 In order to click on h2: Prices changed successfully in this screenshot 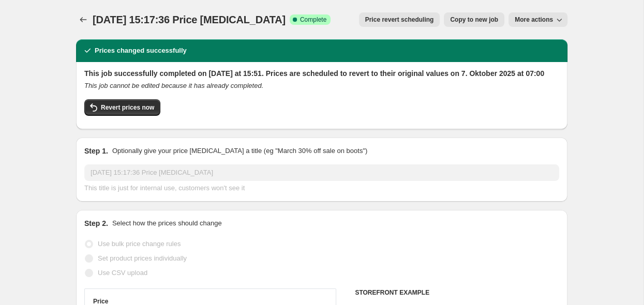, I will do `click(140, 51)`.